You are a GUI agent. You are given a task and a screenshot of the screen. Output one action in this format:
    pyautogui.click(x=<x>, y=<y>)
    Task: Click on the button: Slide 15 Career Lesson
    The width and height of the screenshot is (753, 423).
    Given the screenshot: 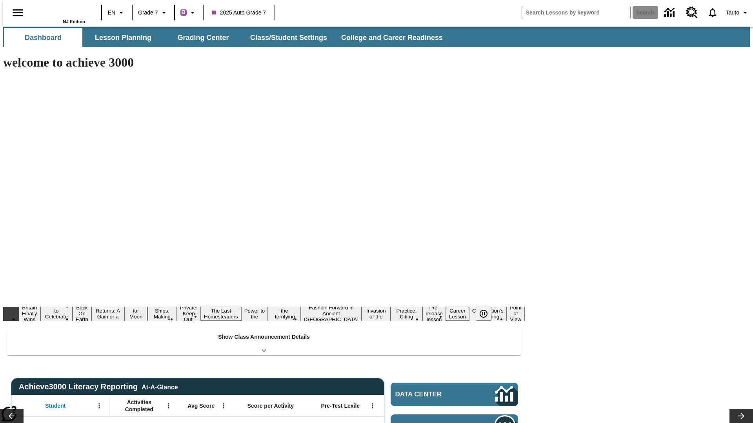 What is the action you would take?
    pyautogui.click(x=457, y=314)
    